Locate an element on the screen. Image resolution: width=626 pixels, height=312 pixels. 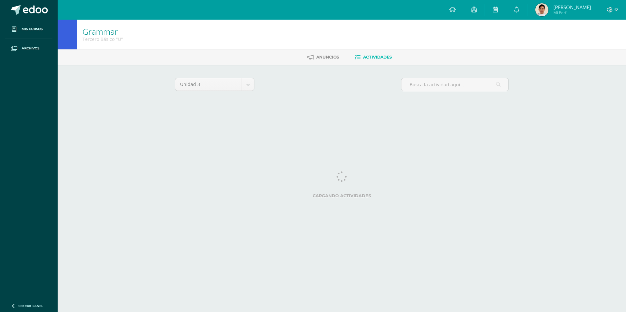
label: Cargando actividades is located at coordinates (342, 196).